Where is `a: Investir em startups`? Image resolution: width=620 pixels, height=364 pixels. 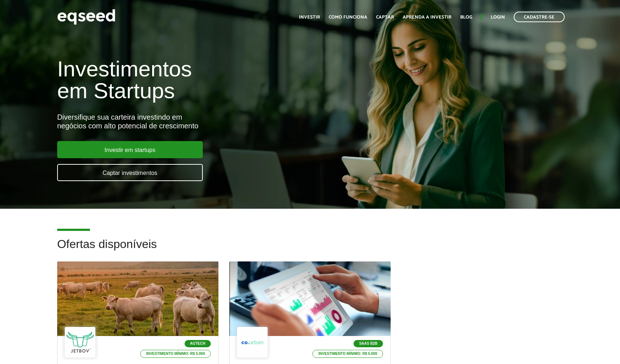 a: Investir em startups is located at coordinates (130, 150).